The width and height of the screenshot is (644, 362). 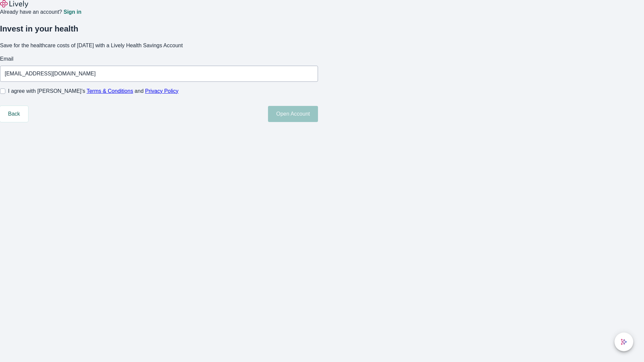 I want to click on button: chat, so click(x=624, y=342).